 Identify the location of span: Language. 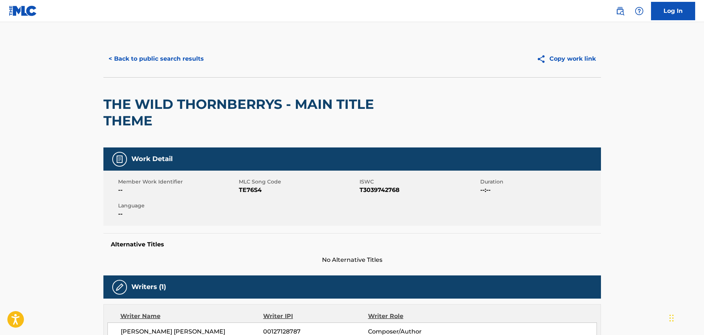
(177, 206).